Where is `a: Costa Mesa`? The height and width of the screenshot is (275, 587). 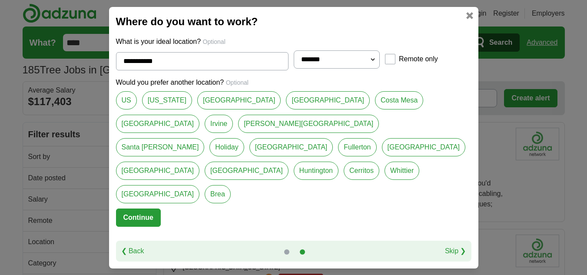
a: Costa Mesa is located at coordinates (399, 100).